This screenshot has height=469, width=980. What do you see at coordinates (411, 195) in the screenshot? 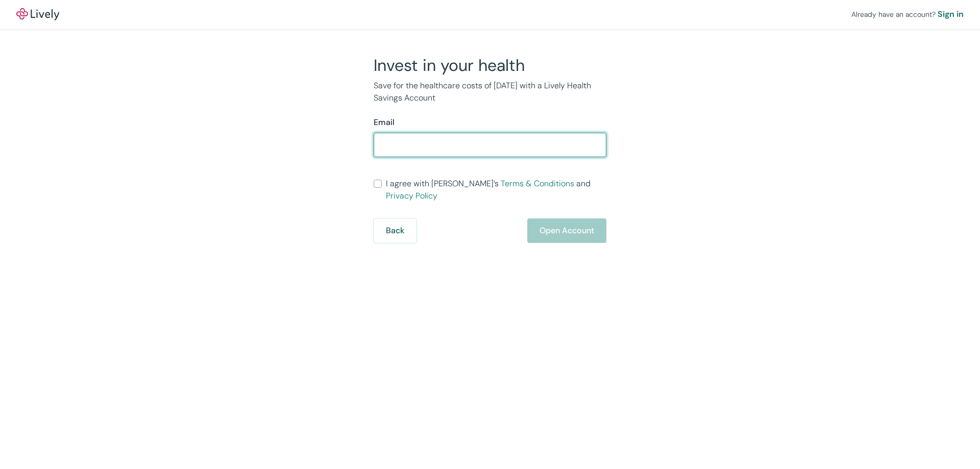
I see `a: Privacy Policy` at bounding box center [411, 195].